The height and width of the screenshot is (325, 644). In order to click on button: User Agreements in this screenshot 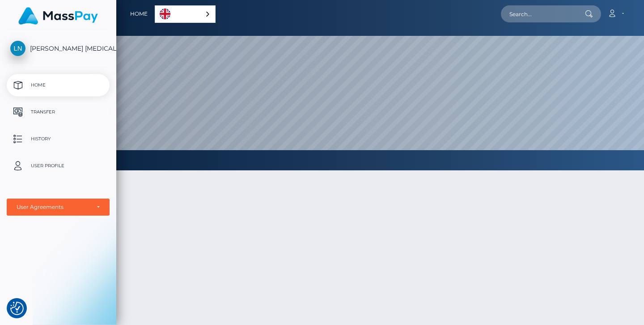, I will do `click(58, 207)`.